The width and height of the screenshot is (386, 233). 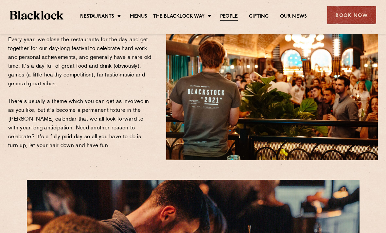 I want to click on a: Gifting, so click(x=259, y=17).